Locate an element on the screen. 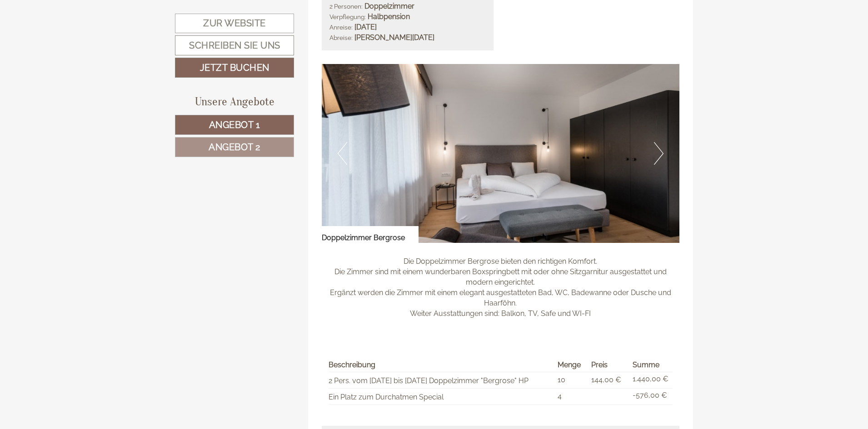 Image resolution: width=868 pixels, height=429 pixels. small: 21:51 is located at coordinates (80, 47).